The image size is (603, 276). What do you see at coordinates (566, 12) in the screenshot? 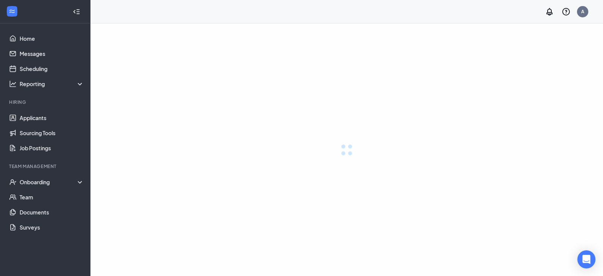
I see `svg: QuestionInfo` at bounding box center [566, 12].